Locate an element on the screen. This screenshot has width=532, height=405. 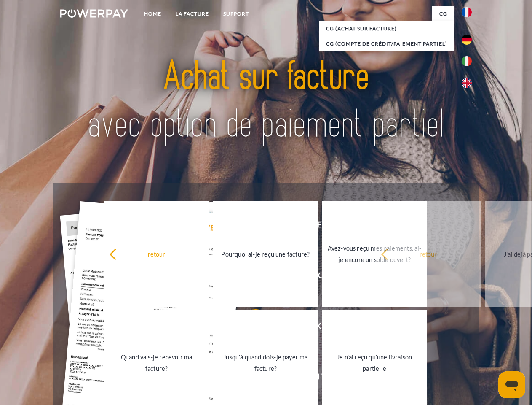
a: LA FACTURE is located at coordinates (192, 14).